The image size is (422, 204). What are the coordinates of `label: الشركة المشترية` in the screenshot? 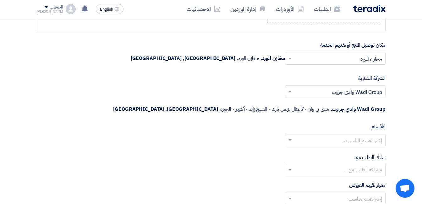 It's located at (371, 78).